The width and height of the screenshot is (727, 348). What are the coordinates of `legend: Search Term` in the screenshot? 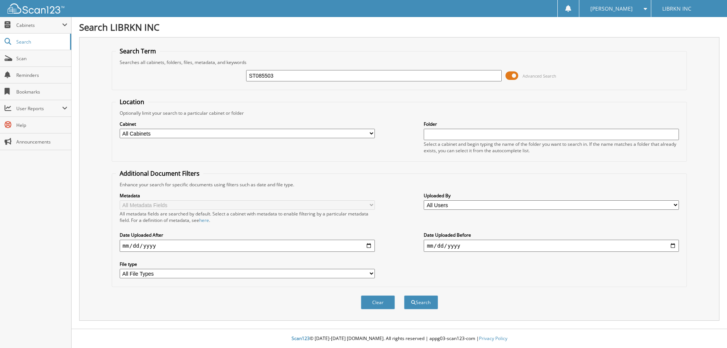 It's located at (138, 51).